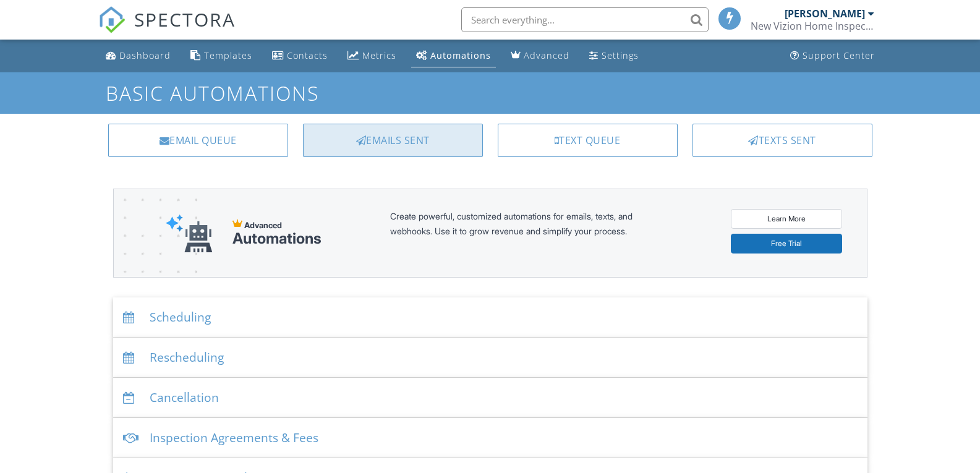 Image resolution: width=980 pixels, height=473 pixels. I want to click on a: Settings, so click(614, 56).